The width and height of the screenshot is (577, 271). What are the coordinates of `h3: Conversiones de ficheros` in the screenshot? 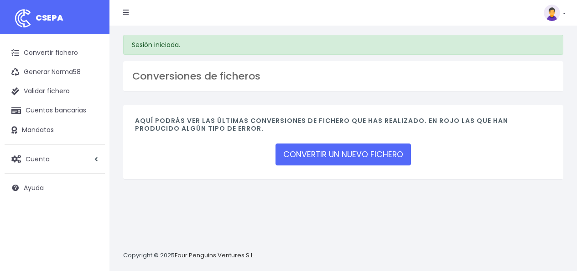 It's located at (343, 76).